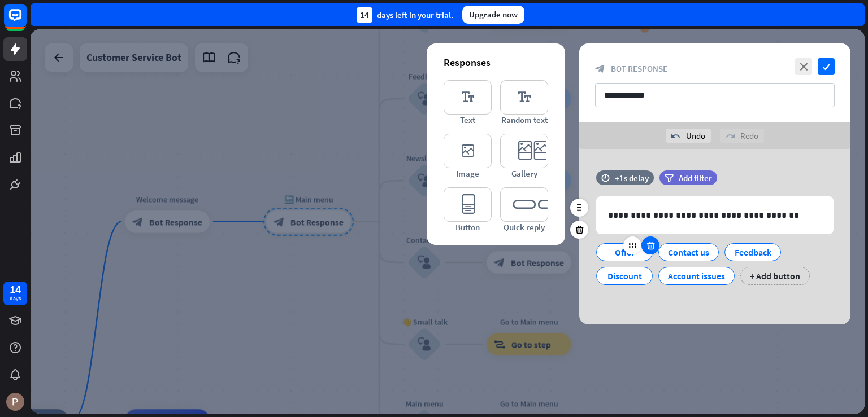 This screenshot has height=417, width=868. I want to click on i: filter, so click(669, 178).